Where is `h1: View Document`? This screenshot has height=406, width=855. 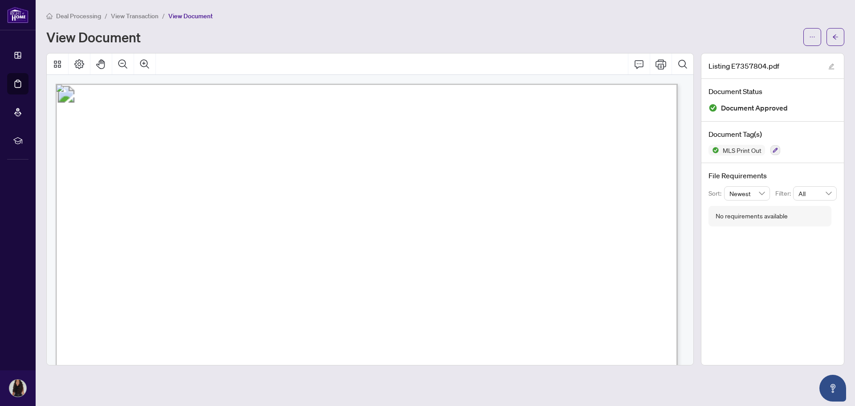 h1: View Document is located at coordinates (94, 37).